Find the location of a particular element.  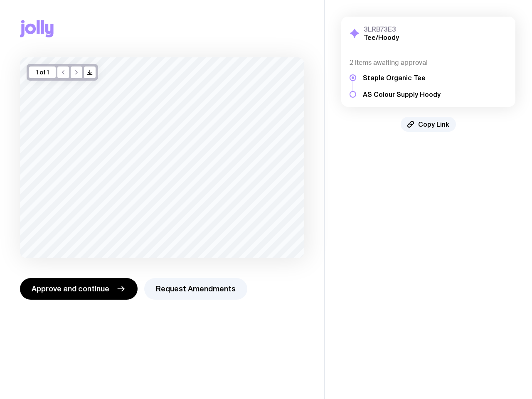

span: Approve and continue is located at coordinates (70, 289).